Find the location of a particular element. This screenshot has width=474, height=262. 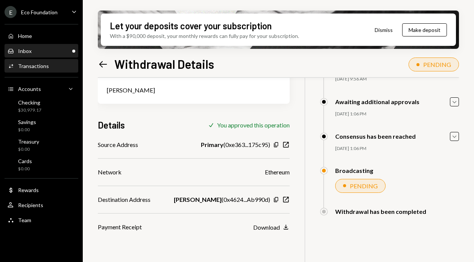

a: Inbox is located at coordinates (41, 51).